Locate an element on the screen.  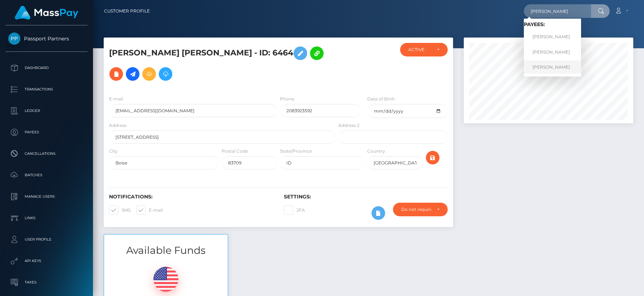
label: State/Province is located at coordinates (296, 151).